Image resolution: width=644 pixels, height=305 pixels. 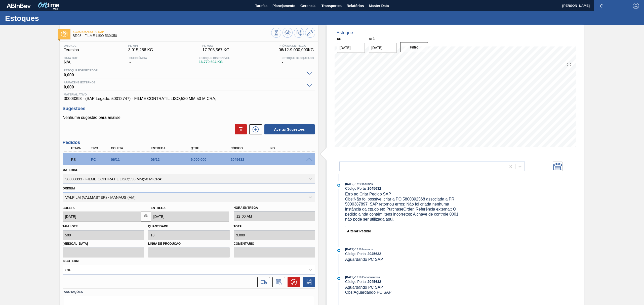 What do you see at coordinates (50, 18) in the screenshot?
I see `h1: Estoques` at bounding box center [50, 18].